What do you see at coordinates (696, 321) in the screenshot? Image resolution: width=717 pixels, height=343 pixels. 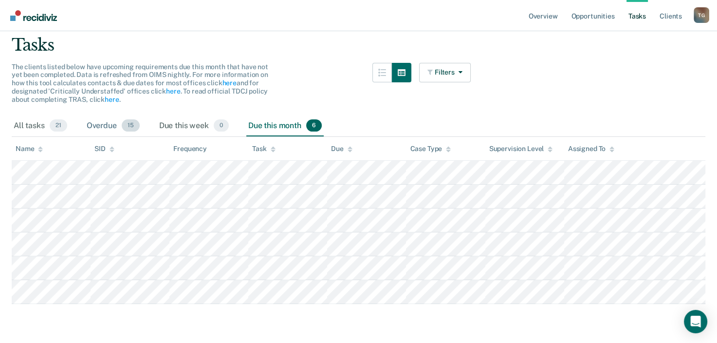 I see `div: Open Intercom Messenger` at bounding box center [696, 321].